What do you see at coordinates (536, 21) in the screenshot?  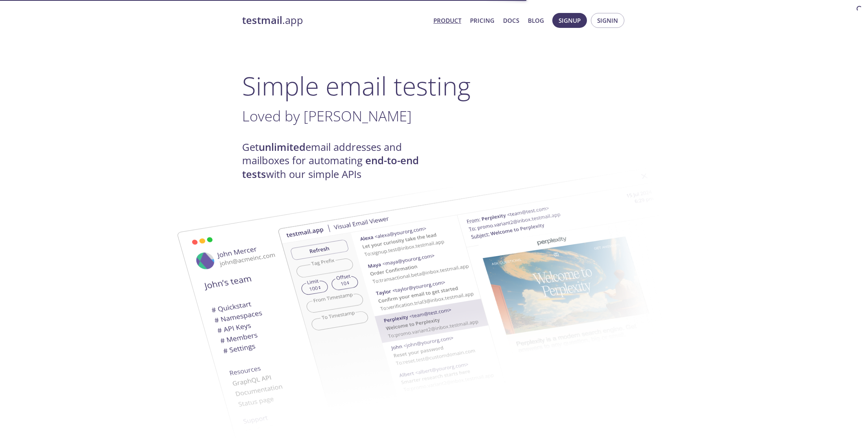 I see `a: Blog` at bounding box center [536, 21].